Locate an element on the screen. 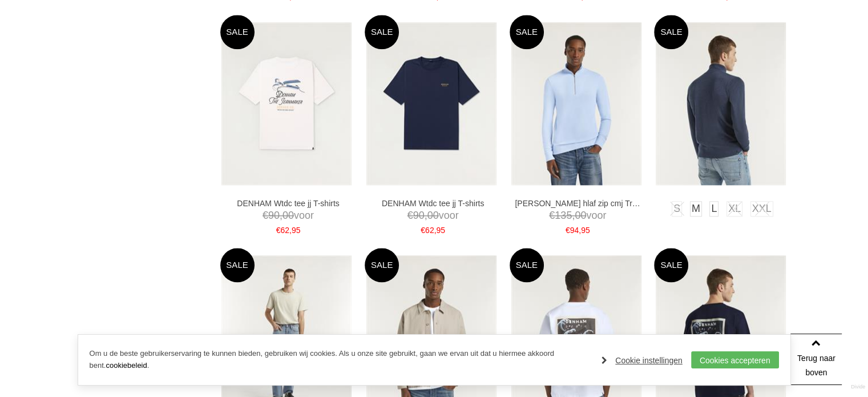 Image resolution: width=868 pixels, height=397 pixels. a: Cookie instellingen is located at coordinates (642, 360).